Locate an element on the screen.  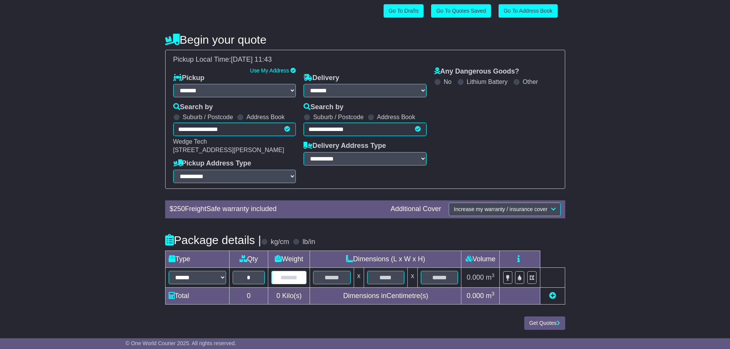
h4: Package details | is located at coordinates (213, 240).